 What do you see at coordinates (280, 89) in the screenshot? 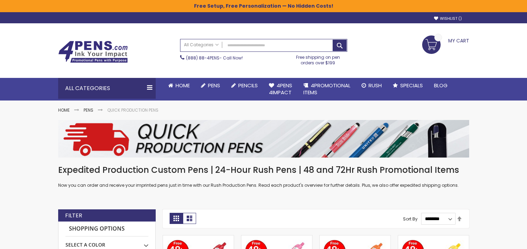
I see `a: 4Pens4impact` at bounding box center [280, 89].